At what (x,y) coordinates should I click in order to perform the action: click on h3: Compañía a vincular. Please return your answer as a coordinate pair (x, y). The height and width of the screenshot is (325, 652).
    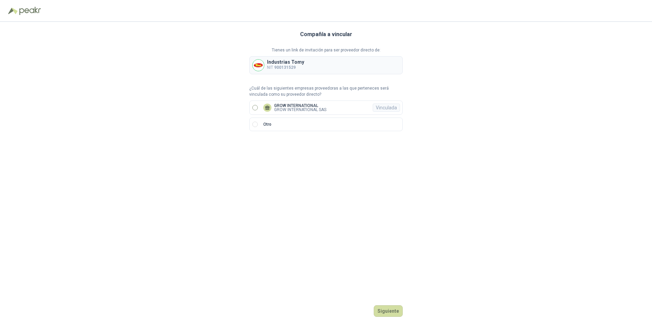
    Looking at the image, I should click on (326, 34).